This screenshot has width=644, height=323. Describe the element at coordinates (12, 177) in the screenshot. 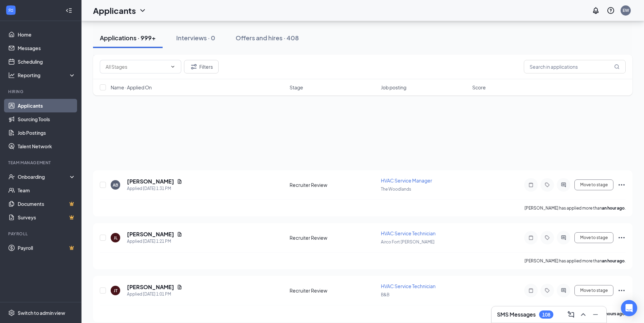

I see `svg: UserCheck` at that location.